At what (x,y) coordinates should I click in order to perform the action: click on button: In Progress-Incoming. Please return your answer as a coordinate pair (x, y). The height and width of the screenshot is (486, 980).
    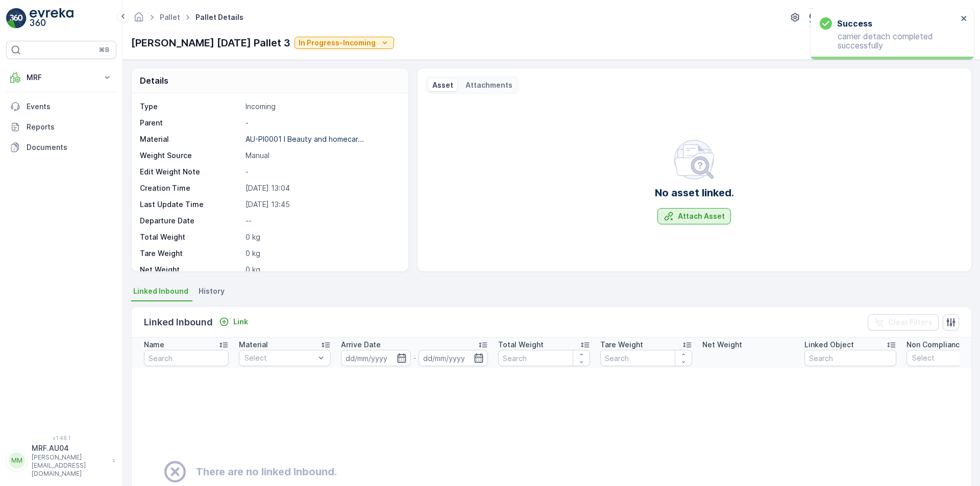
    Looking at the image, I should click on (344, 43).